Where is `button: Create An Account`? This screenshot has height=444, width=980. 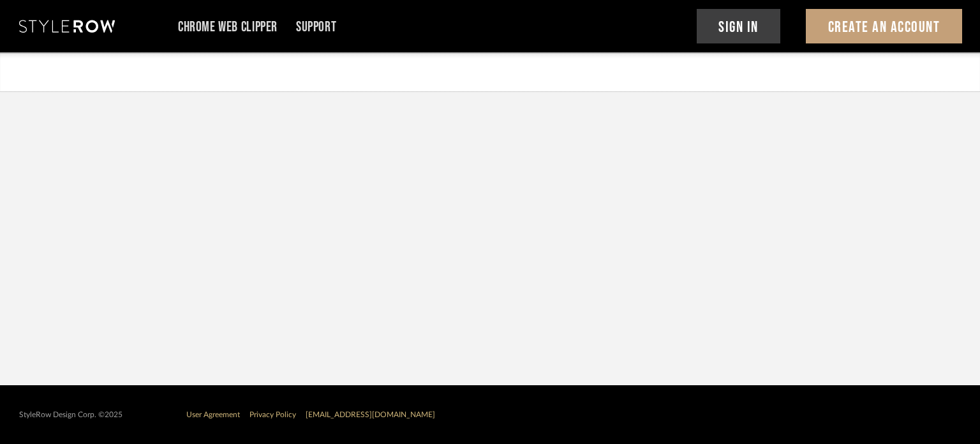 button: Create An Account is located at coordinates (884, 26).